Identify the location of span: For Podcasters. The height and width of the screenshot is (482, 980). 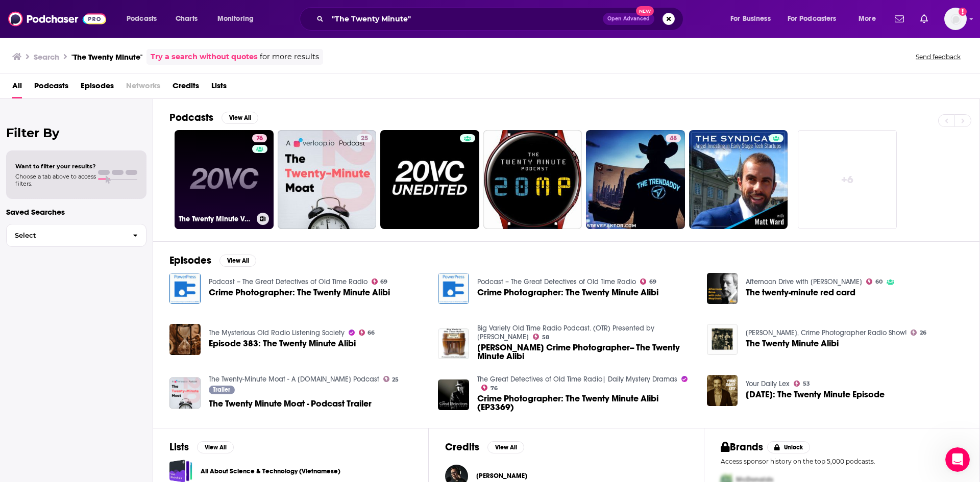
(812, 19).